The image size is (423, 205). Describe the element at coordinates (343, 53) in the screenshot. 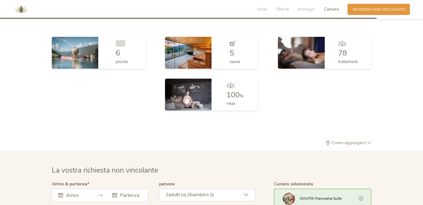

I see `span: 78` at that location.